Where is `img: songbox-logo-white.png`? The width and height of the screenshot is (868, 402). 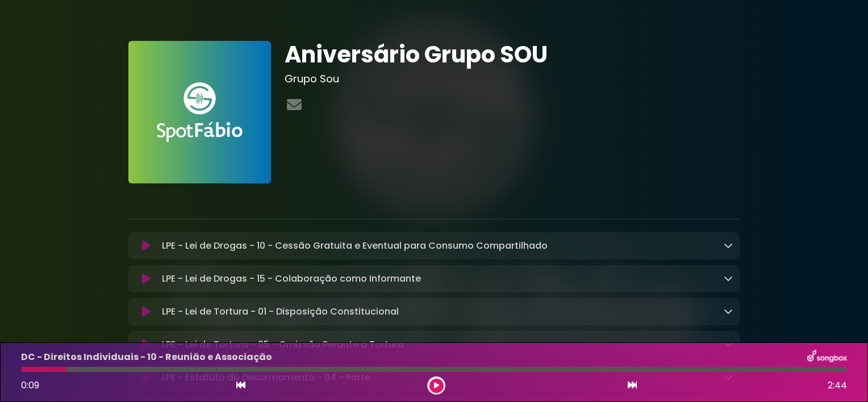 img: songbox-logo-white.png is located at coordinates (827, 357).